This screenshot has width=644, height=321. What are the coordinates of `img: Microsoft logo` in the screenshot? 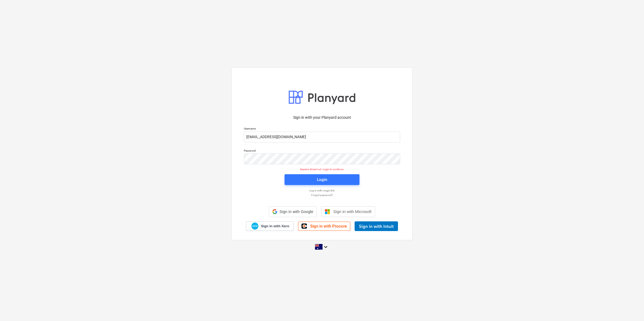 It's located at (328, 212).